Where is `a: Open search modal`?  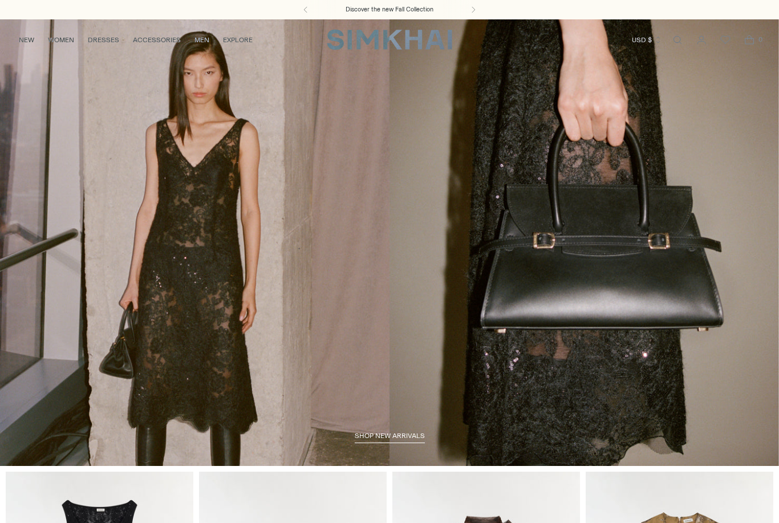 a: Open search modal is located at coordinates (678, 40).